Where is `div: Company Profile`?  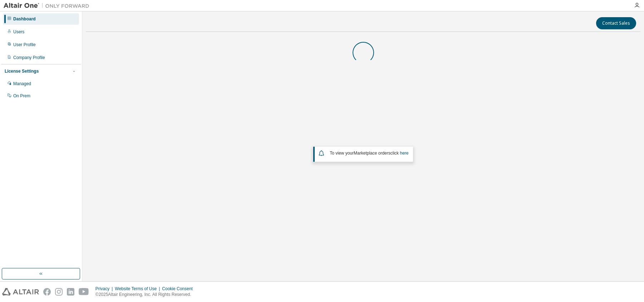 div: Company Profile is located at coordinates (29, 58).